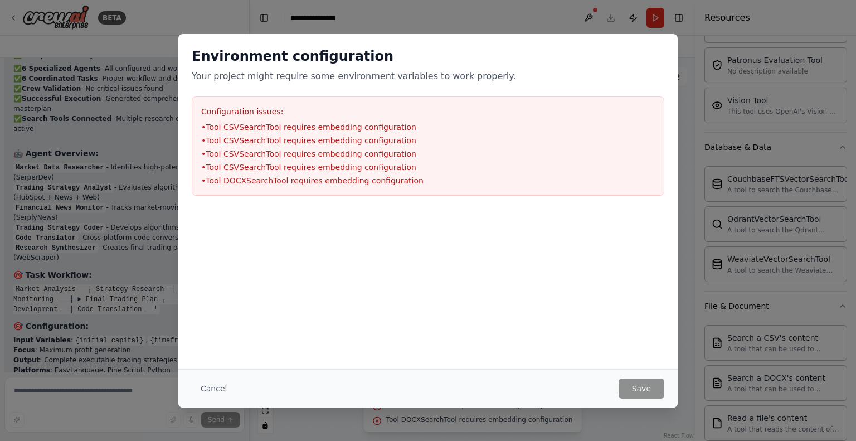 The height and width of the screenshot is (441, 856). What do you see at coordinates (214, 389) in the screenshot?
I see `button: Cancel` at bounding box center [214, 389].